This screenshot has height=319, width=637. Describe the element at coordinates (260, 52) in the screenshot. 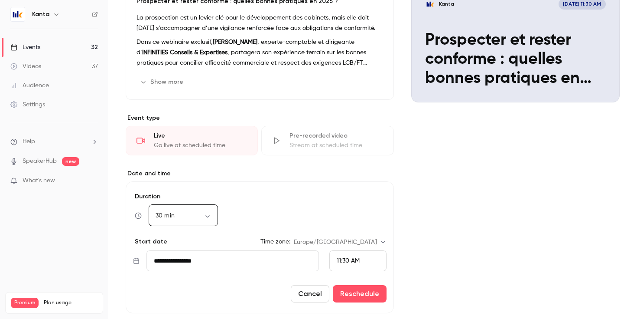

I see `p: Dans ce webinaire exclusif, , experte-comptable et dirigeante d’ , partagera son expérience terra...` at that location.